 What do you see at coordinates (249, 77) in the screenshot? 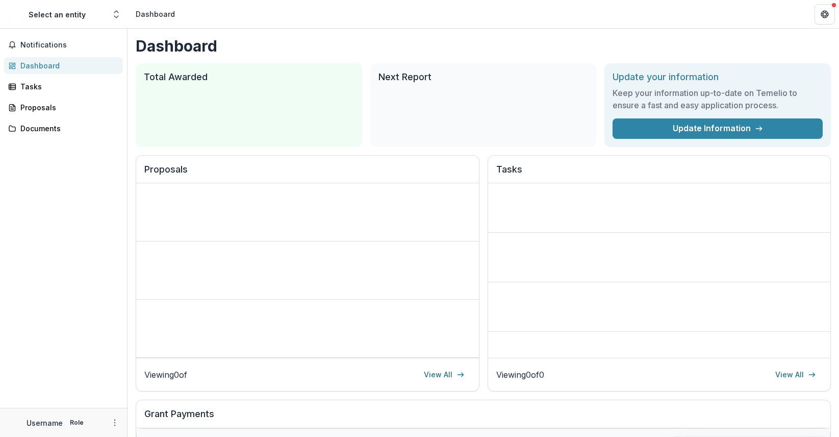
I see `h2: Total Awarded` at bounding box center [249, 77].